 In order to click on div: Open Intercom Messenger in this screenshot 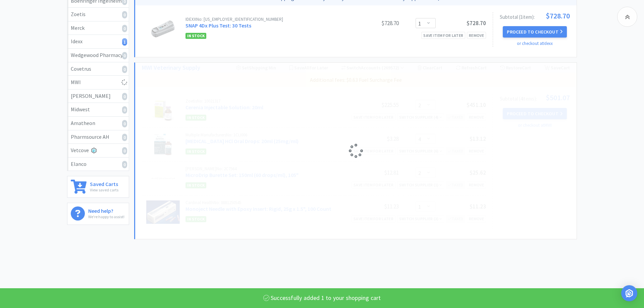, I will do `click(629, 293)`.